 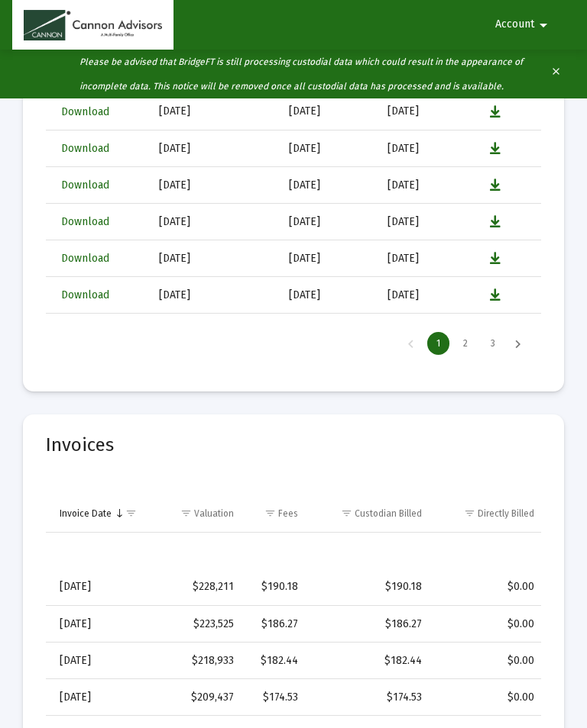 I want to click on span: Show filter options for column 'Directly Billed', so click(x=469, y=513).